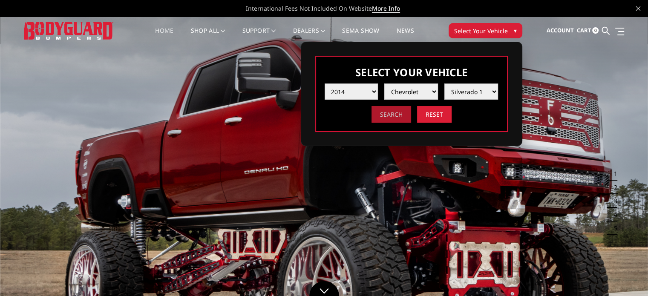 The width and height of the screenshot is (648, 296). I want to click on span: Cart, so click(584, 30).